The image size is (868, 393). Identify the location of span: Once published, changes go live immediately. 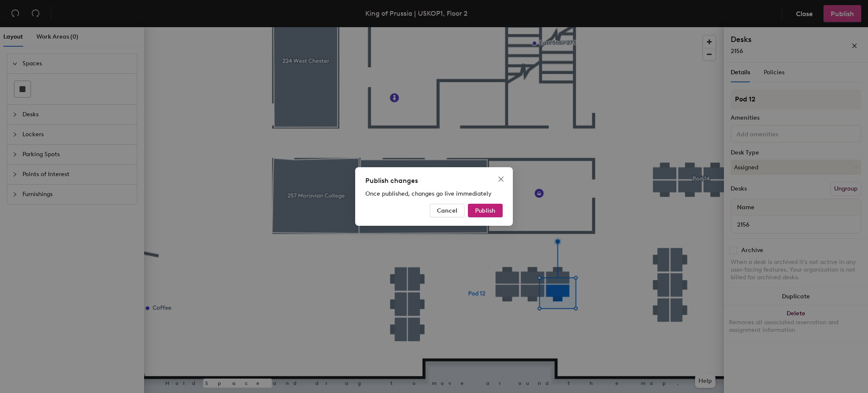
(429, 193).